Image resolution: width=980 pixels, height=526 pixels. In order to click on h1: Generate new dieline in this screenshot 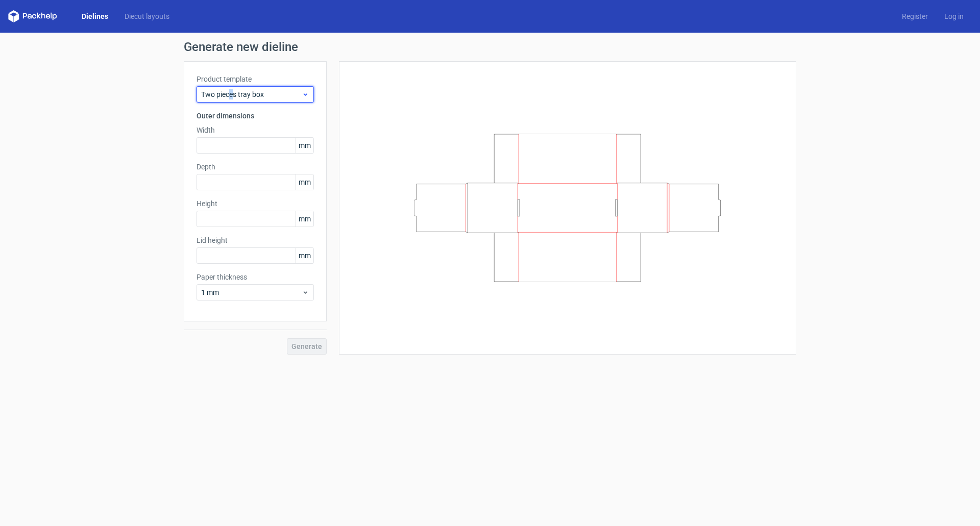, I will do `click(490, 47)`.